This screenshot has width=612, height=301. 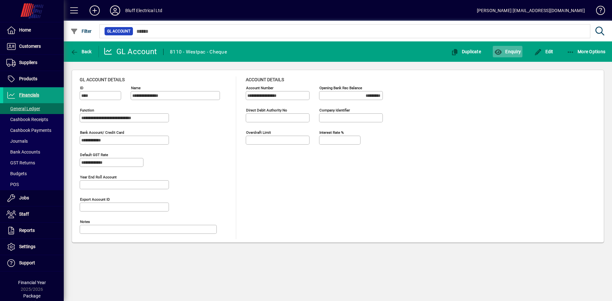 What do you see at coordinates (130, 52) in the screenshot?
I see `div: GL Account` at bounding box center [130, 52].